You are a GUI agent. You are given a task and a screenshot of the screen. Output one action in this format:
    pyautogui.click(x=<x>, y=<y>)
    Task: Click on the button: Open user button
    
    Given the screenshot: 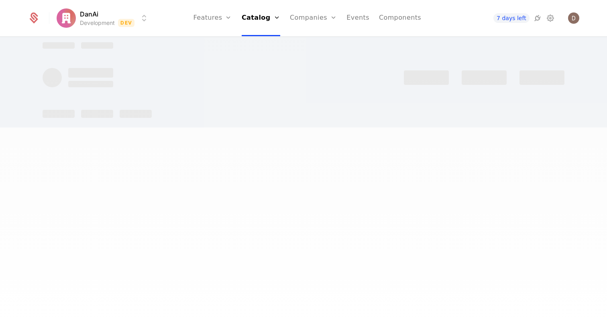 What is the action you would take?
    pyautogui.click(x=574, y=18)
    